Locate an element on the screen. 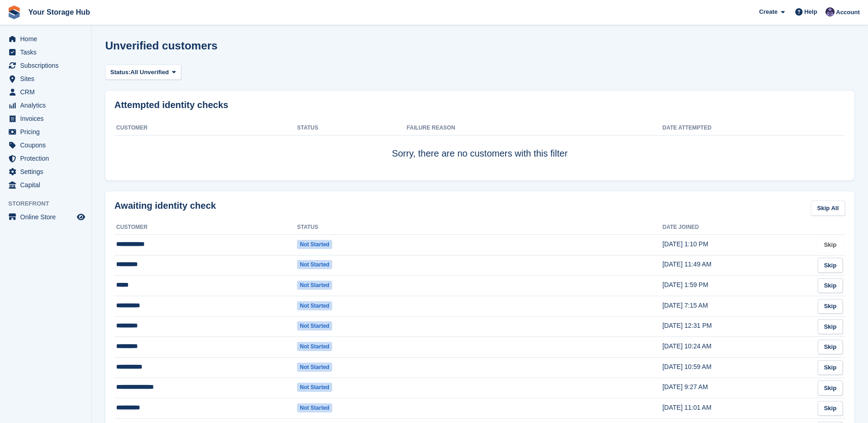 This screenshot has width=868, height=423. span: Subscriptions is located at coordinates (47, 65).